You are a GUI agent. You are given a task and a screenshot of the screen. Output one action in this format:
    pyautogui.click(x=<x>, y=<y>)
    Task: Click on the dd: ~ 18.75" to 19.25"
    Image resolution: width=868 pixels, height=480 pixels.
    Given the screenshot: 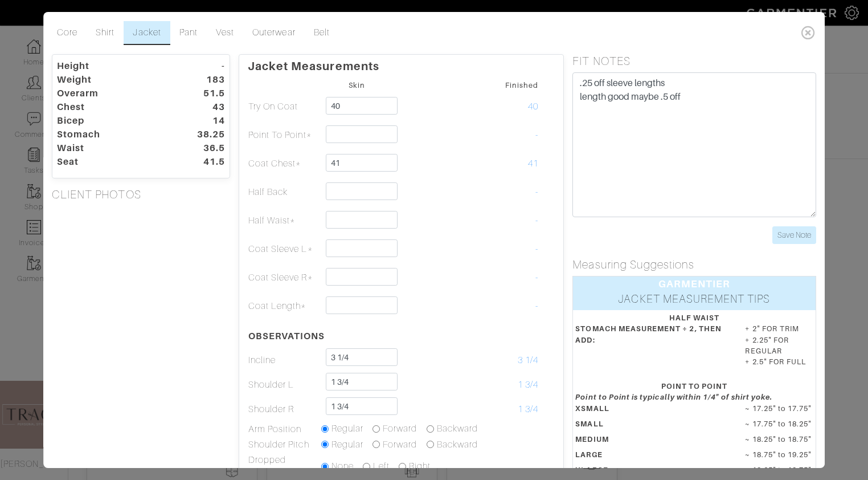 What is the action you would take?
    pyautogui.click(x=779, y=455)
    